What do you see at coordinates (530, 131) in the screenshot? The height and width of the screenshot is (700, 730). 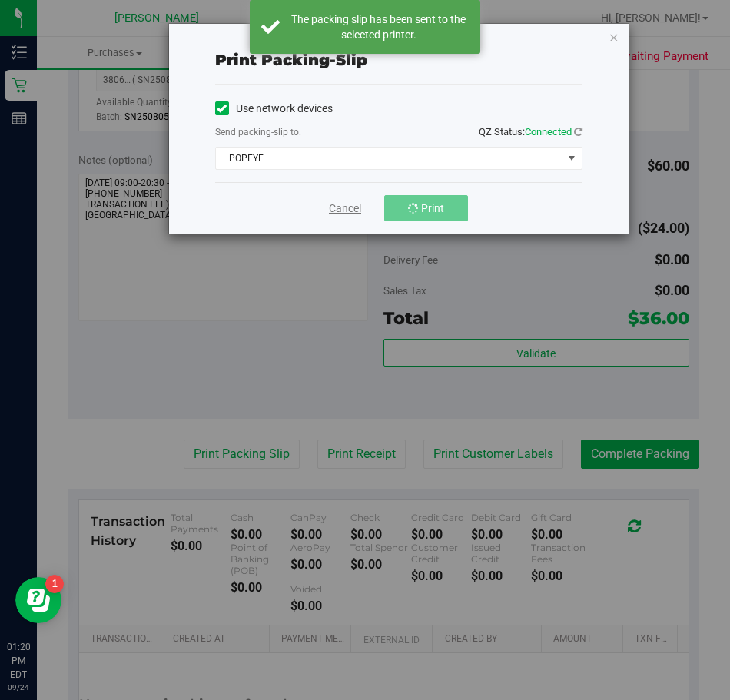 I see `span: QZ Status:` at bounding box center [530, 131].